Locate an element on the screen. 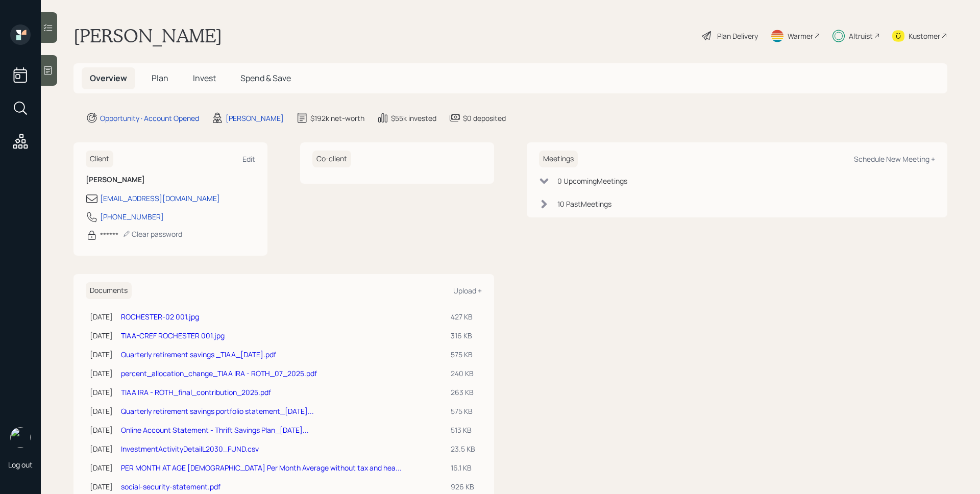 This screenshot has width=980, height=494. div: 513 KB is located at coordinates (464, 430).